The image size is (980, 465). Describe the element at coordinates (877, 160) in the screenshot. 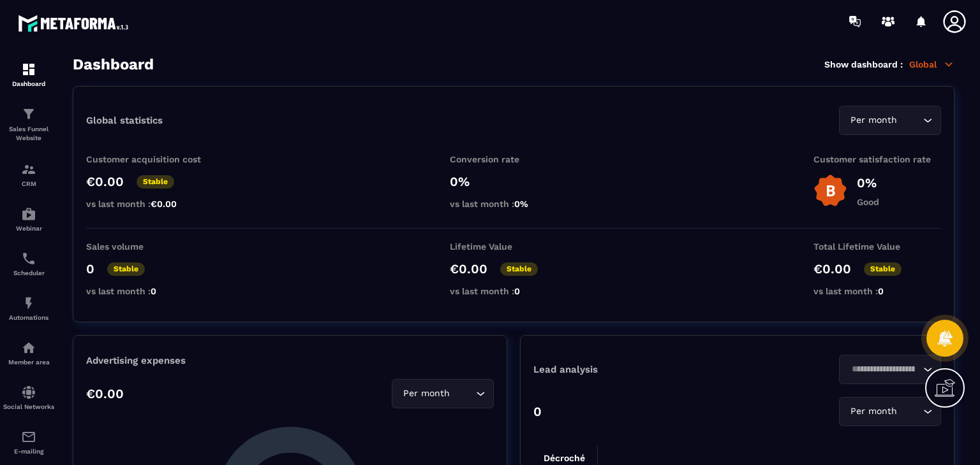

I see `p: Customer satisfaction rate` at that location.